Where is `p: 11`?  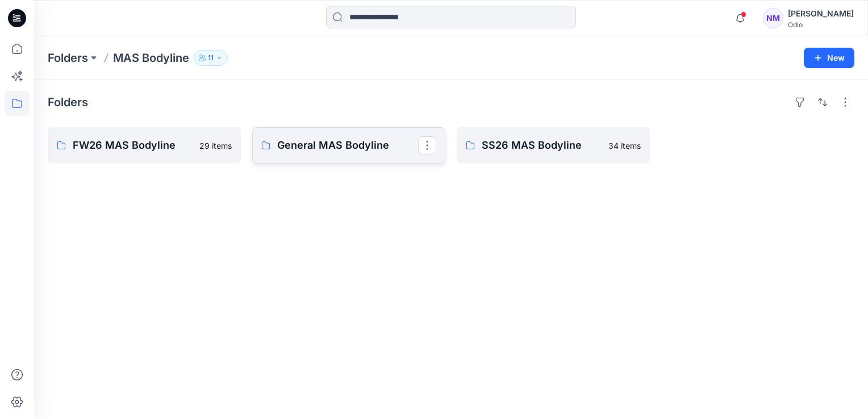
p: 11 is located at coordinates (211, 58).